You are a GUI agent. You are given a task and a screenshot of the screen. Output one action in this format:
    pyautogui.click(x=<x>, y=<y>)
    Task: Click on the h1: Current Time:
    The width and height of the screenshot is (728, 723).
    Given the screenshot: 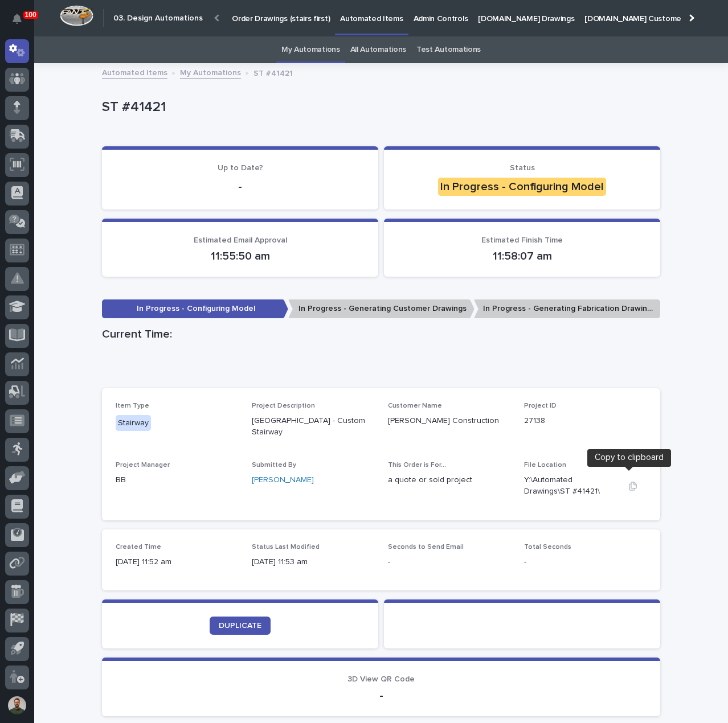 What is the action you would take?
    pyautogui.click(x=381, y=334)
    